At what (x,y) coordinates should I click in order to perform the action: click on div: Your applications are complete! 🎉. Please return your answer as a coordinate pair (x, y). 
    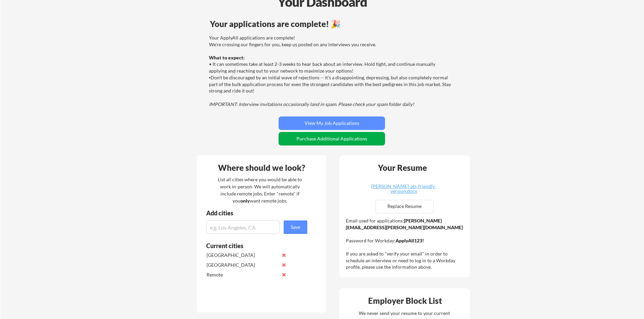
    Looking at the image, I should click on (332, 24).